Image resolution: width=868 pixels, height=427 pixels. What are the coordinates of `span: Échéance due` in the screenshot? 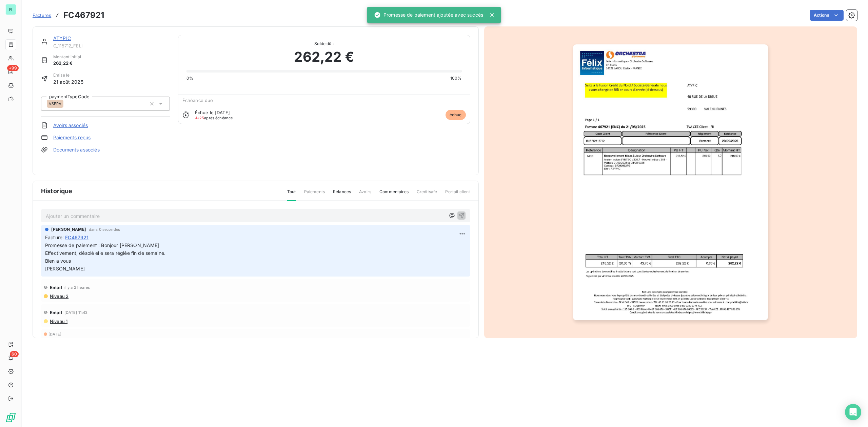 It's located at (197, 101).